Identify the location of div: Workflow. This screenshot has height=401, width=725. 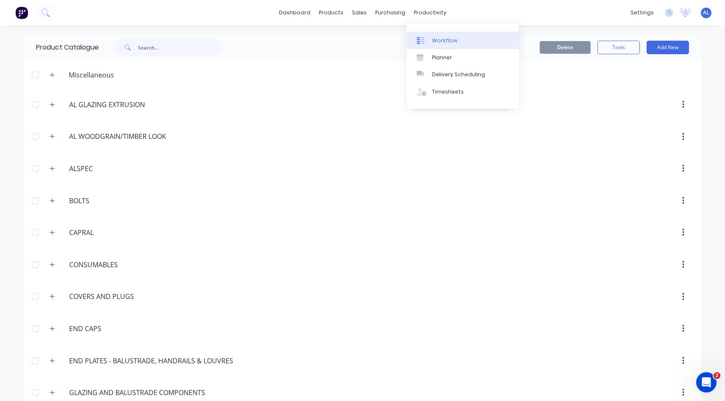
(445, 41).